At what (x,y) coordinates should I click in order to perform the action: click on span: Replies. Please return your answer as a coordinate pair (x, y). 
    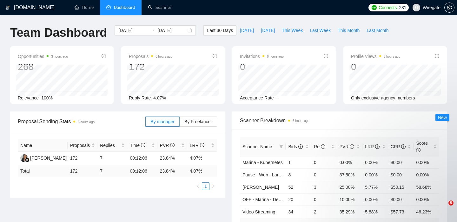
    Looking at the image, I should click on (110, 146).